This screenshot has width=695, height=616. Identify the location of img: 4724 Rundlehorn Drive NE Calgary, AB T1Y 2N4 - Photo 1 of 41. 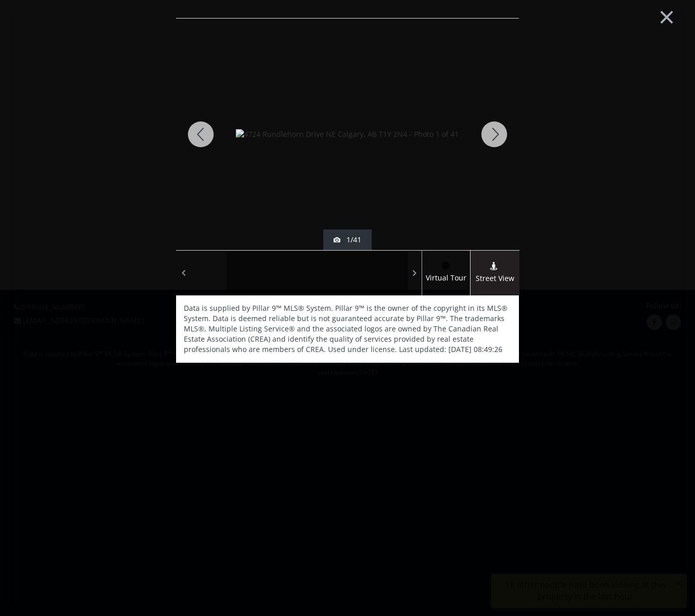
(347, 134).